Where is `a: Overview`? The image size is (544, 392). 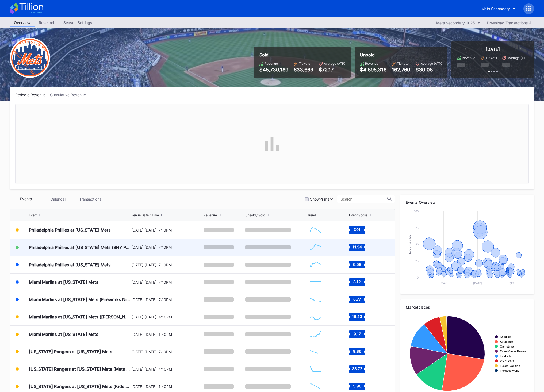 a: Overview is located at coordinates (22, 23).